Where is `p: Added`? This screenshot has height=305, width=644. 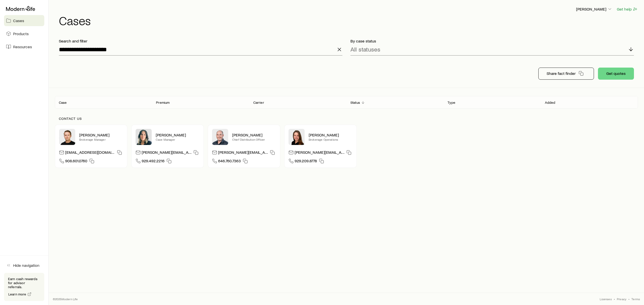
p: Added is located at coordinates (550, 102).